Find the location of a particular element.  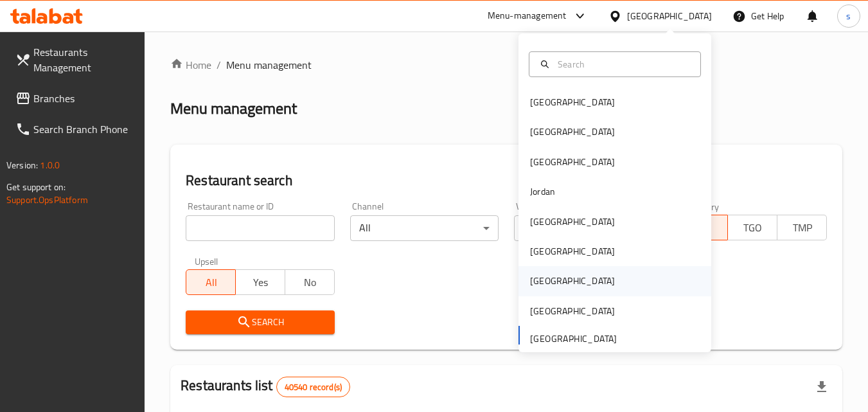

span: No is located at coordinates (310, 282).